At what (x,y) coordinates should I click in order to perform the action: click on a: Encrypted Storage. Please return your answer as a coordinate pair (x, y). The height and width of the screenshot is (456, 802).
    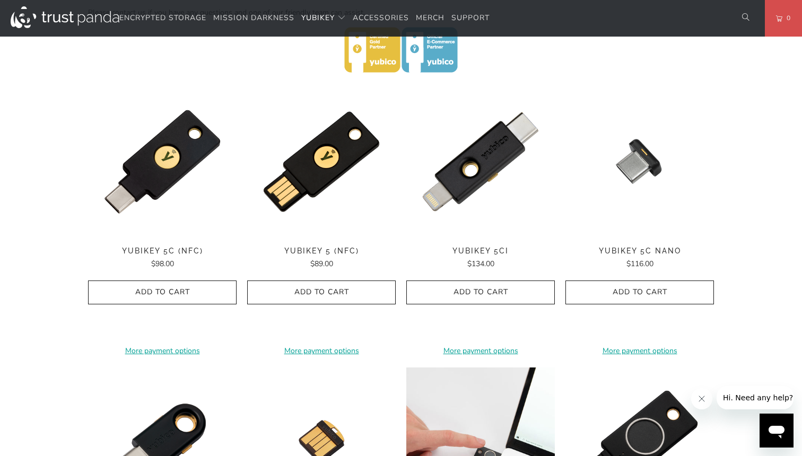
    Looking at the image, I should click on (163, 18).